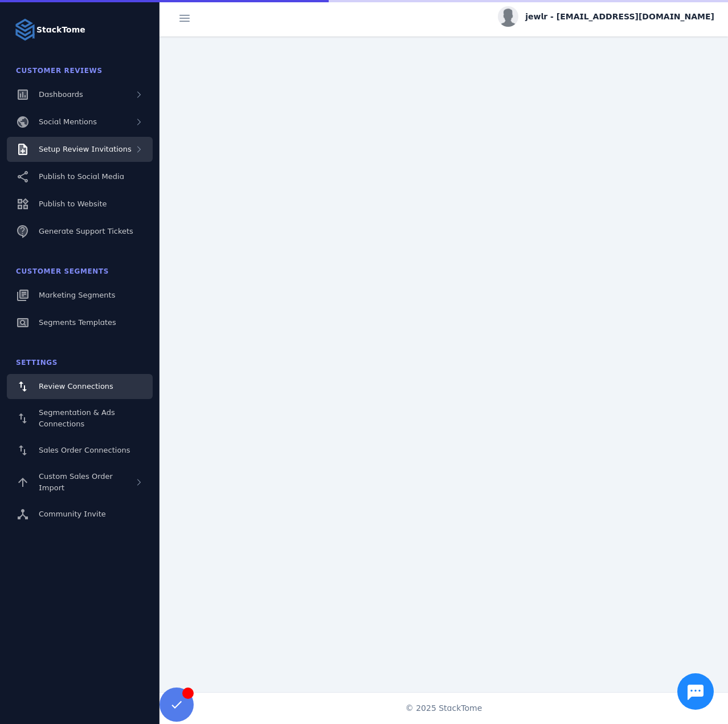  What do you see at coordinates (77, 322) in the screenshot?
I see `span: Segments Templates` at bounding box center [77, 322].